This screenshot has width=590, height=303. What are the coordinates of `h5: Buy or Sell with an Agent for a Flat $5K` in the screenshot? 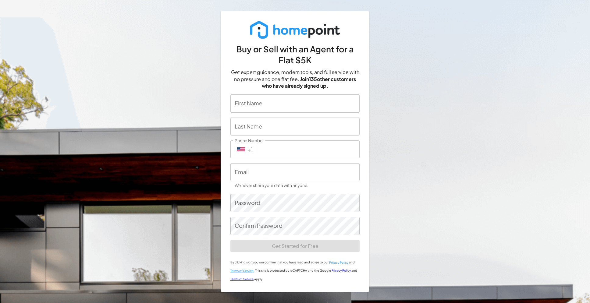 It's located at (295, 55).